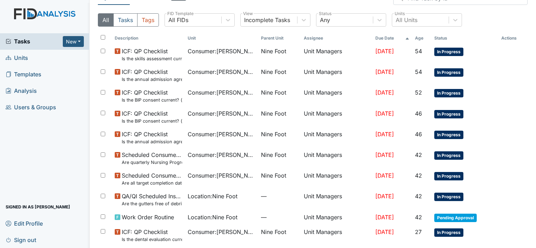 Image resolution: width=536 pixels, height=248 pixels. I want to click on th: Assignee, so click(337, 38).